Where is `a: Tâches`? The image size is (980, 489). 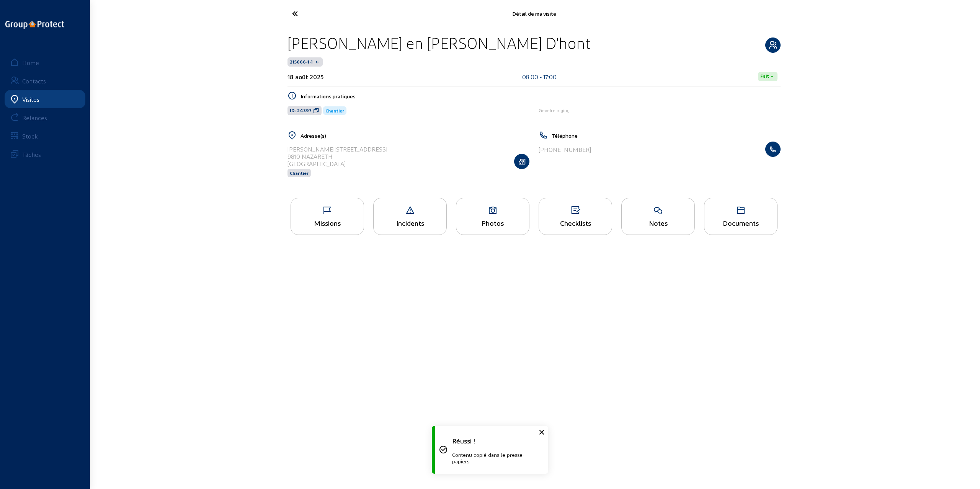 a: Tâches is located at coordinates (45, 154).